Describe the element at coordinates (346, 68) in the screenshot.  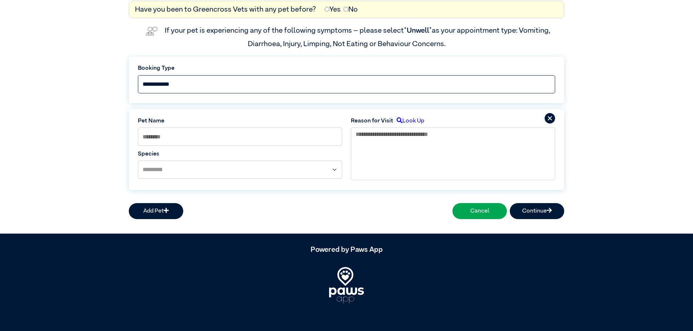
I see `label: Booking Type` at that location.